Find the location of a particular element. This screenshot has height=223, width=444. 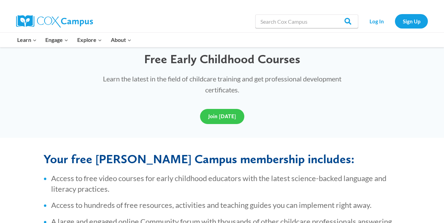

p: Learn the latest in the field of childcare training and get professional development certificates. is located at coordinates (222, 84).